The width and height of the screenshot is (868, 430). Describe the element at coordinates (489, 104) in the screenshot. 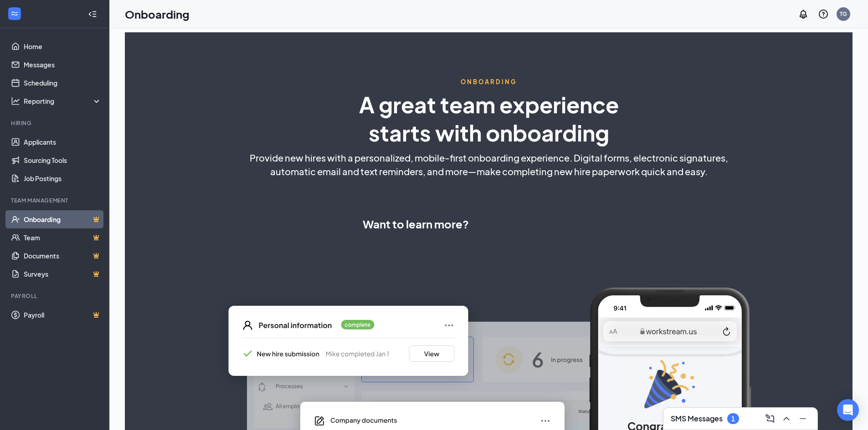

I see `span: A great team experience` at that location.